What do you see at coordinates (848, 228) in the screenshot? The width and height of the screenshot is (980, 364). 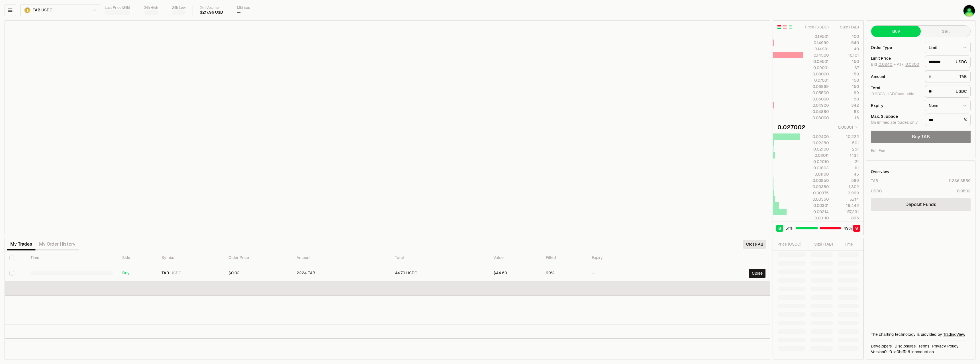 I see `span: 49 %` at bounding box center [848, 228].